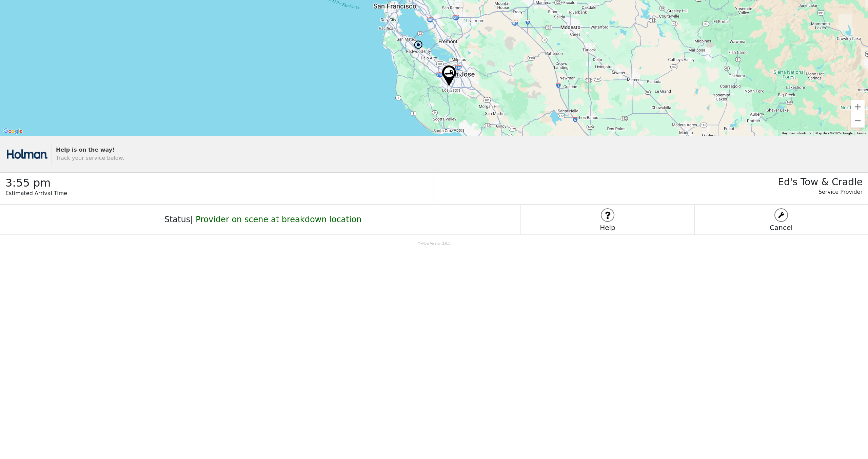  What do you see at coordinates (607, 228) in the screenshot?
I see `h5: Help` at bounding box center [607, 228].